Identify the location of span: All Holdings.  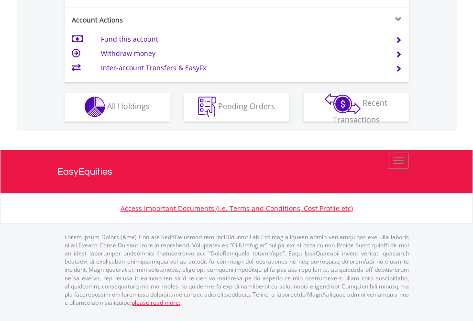
(128, 106).